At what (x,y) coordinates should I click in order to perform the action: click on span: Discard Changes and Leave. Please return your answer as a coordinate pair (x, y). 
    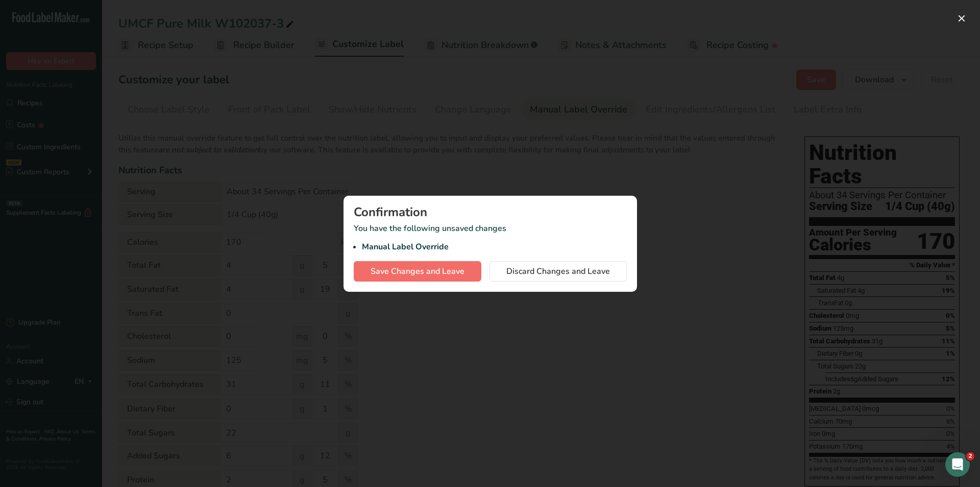
    Looking at the image, I should click on (558, 271).